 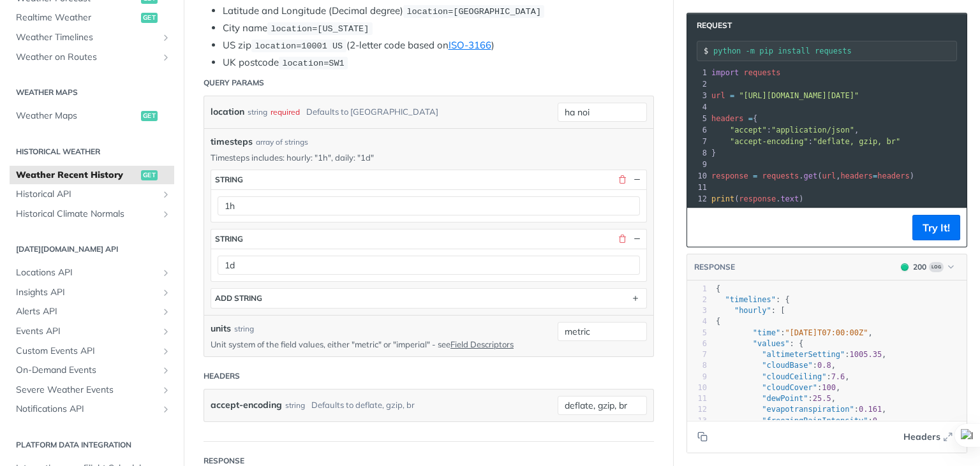 What do you see at coordinates (227, 112) in the screenshot?
I see `label: location` at bounding box center [227, 112].